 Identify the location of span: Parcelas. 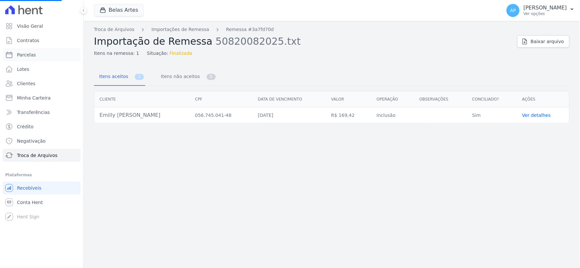
(26, 55).